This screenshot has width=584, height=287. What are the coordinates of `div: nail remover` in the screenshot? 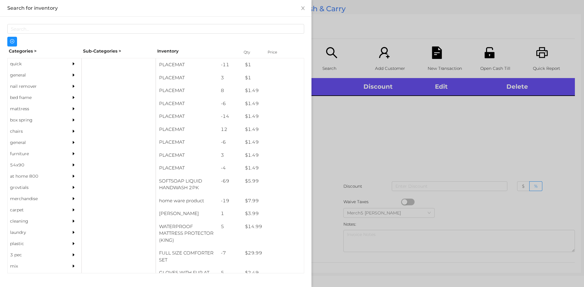 It's located at (35, 86).